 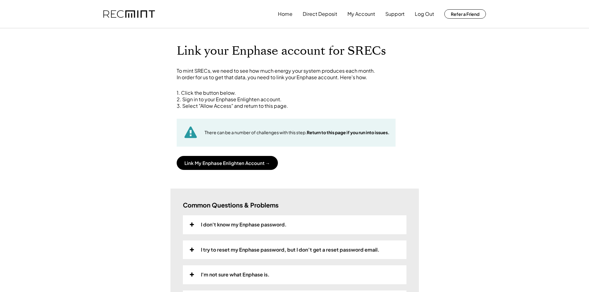 I want to click on button: Direct Deposit, so click(x=320, y=14).